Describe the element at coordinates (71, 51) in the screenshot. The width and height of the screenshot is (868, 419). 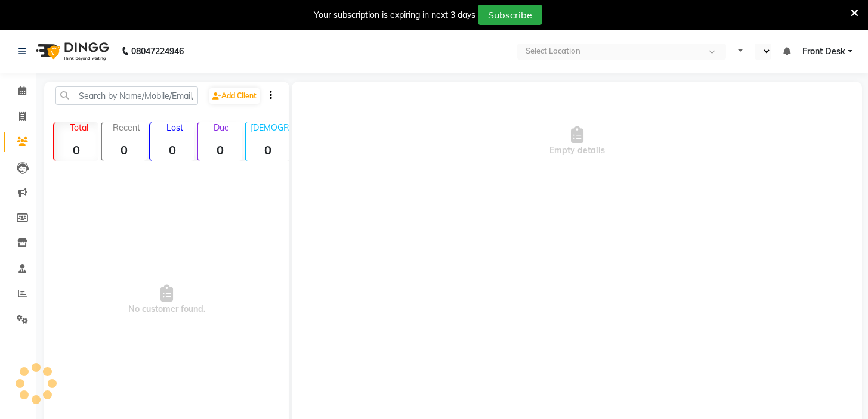
I see `img: logo` at that location.